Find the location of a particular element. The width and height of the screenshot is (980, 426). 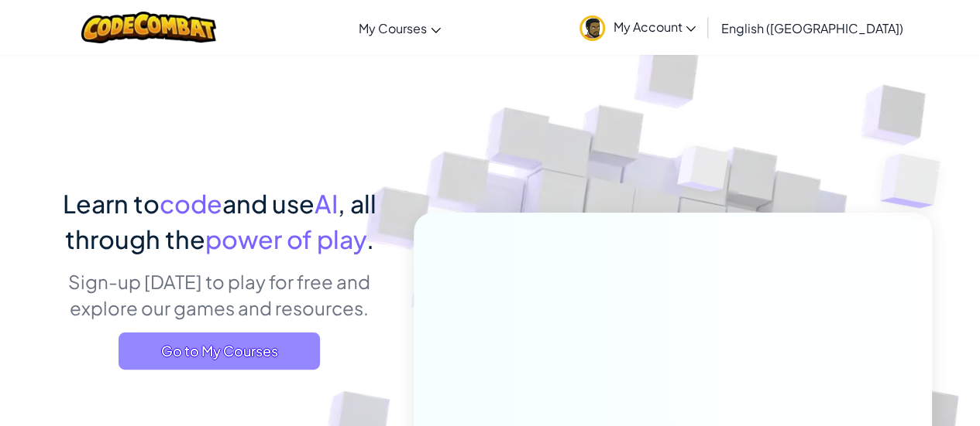

a: My Courses is located at coordinates (400, 28).